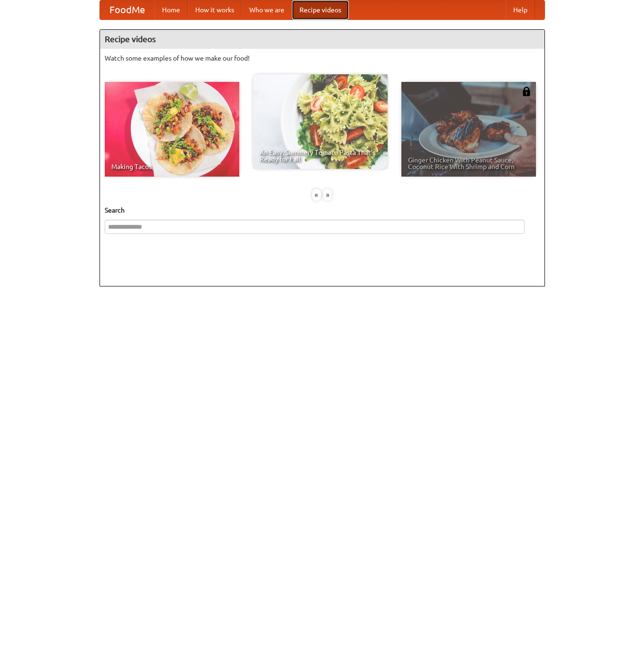 Image resolution: width=644 pixels, height=670 pixels. What do you see at coordinates (322, 58) in the screenshot?
I see `p: Watch some examples of how we make our food!` at bounding box center [322, 58].